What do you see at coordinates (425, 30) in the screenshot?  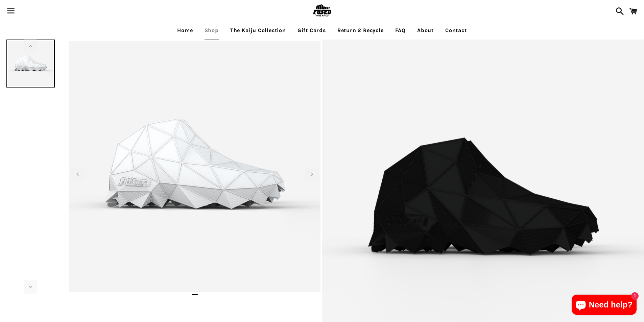 I see `a: About` at bounding box center [425, 30].